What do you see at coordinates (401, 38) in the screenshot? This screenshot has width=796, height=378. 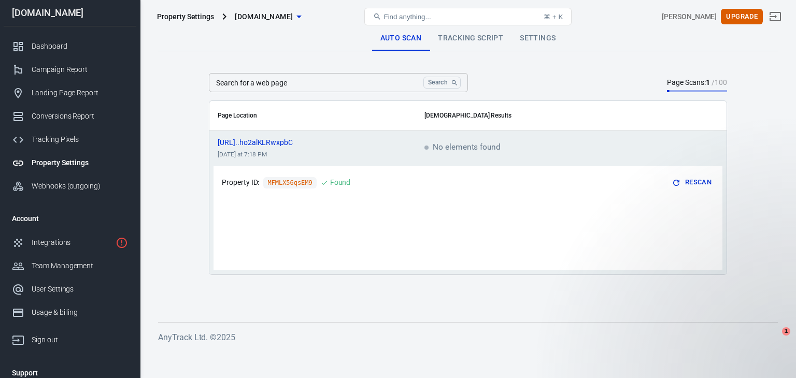 I see `a: Auto Scan` at bounding box center [401, 38].